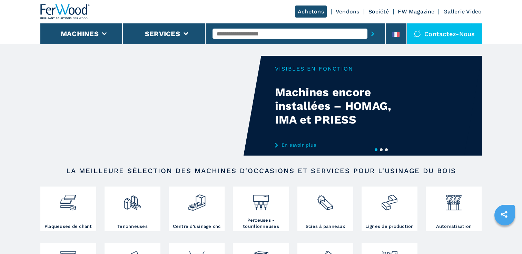 This screenshot has height=254, width=522. Describe the element at coordinates (416, 11) in the screenshot. I see `a: FW Magazine` at that location.